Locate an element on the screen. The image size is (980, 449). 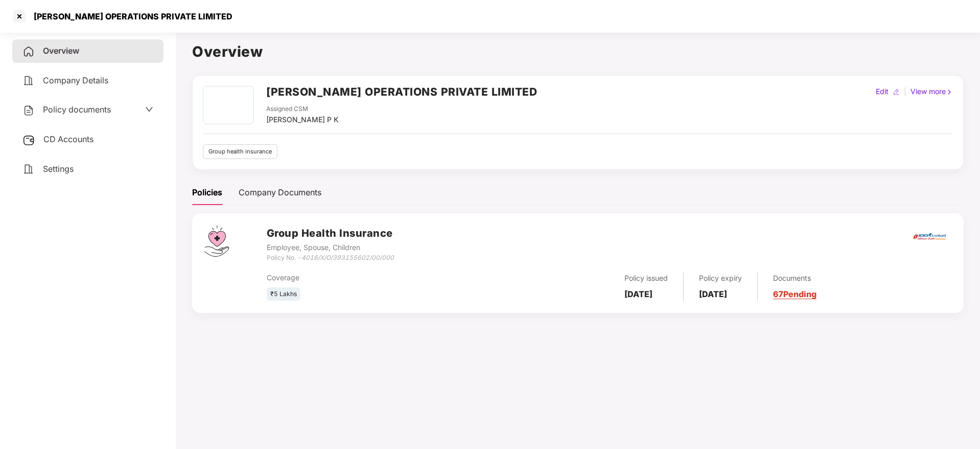
span: Settings is located at coordinates (58, 168).